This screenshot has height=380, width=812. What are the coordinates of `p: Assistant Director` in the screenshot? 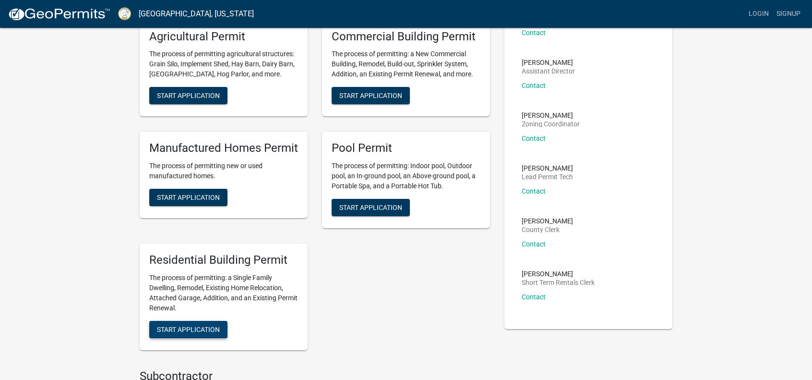 It's located at (548, 71).